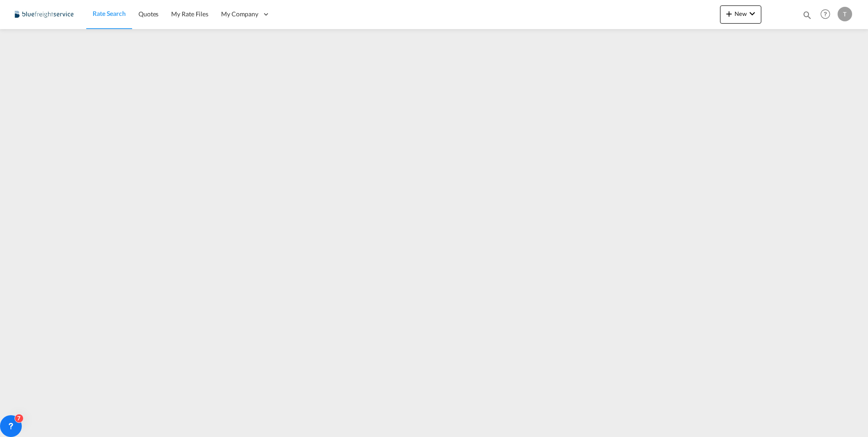 Image resolution: width=868 pixels, height=437 pixels. I want to click on span: Quotes, so click(148, 13).